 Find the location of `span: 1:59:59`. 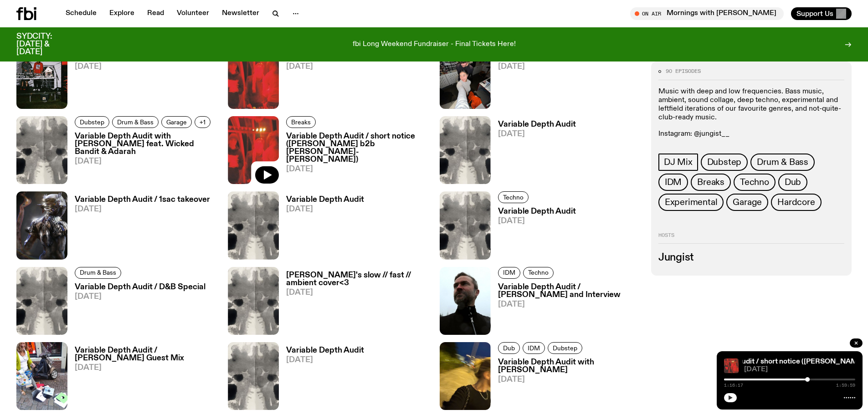

span: 1:59:59 is located at coordinates (846, 386).